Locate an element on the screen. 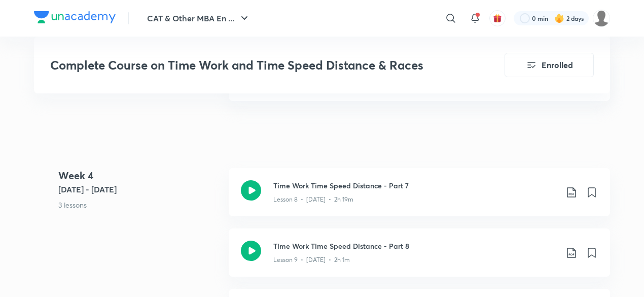 The height and width of the screenshot is (297, 644). img: Aashray is located at coordinates (602, 18).